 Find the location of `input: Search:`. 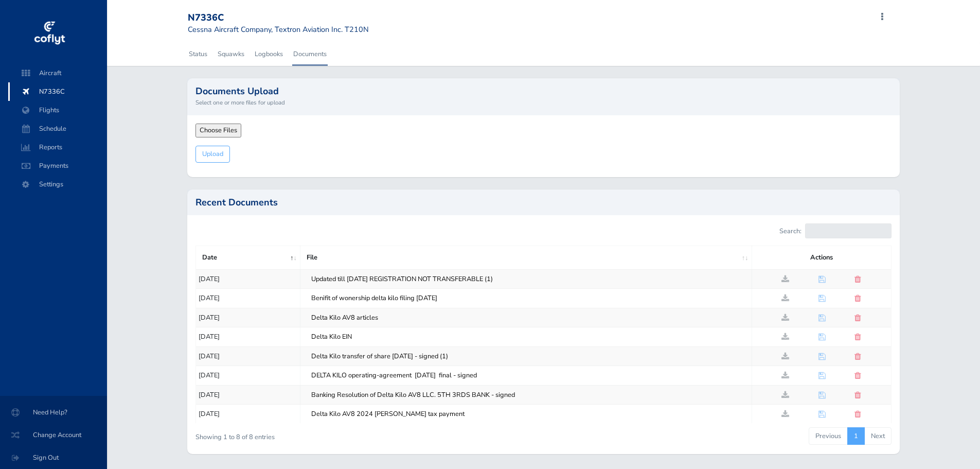

input: Search: is located at coordinates (848, 231).